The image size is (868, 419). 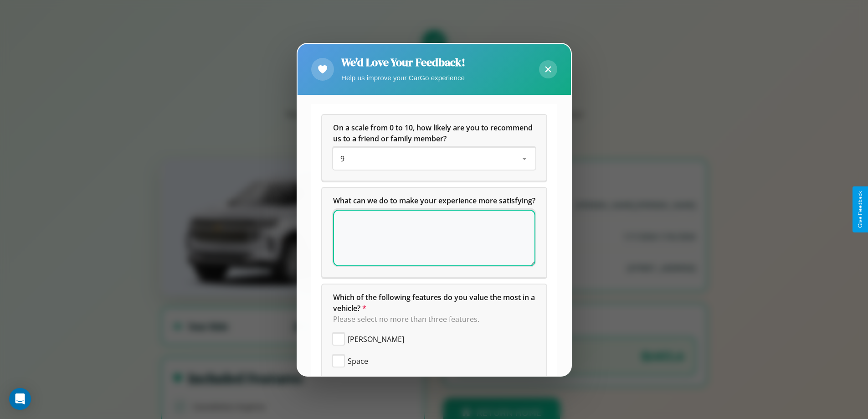 What do you see at coordinates (860, 209) in the screenshot?
I see `div: Give Feedback` at bounding box center [860, 209].